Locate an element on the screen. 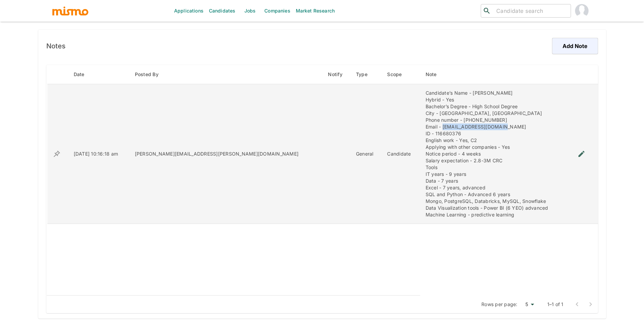  img: Paola Pacheco is located at coordinates (582, 11).